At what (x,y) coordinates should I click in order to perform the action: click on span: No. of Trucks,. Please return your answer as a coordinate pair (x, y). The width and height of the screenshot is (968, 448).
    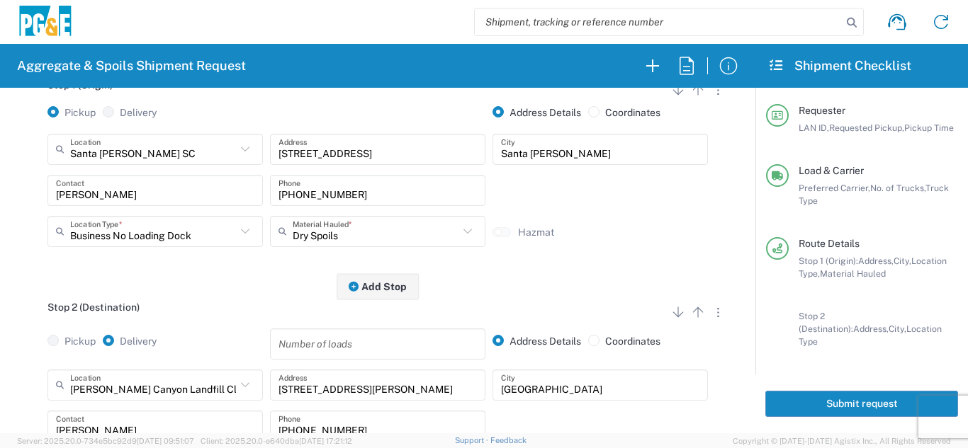
    Looking at the image, I should click on (898, 188).